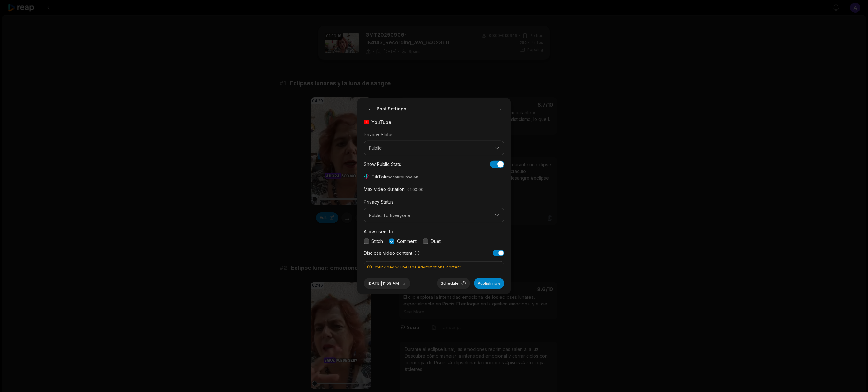 Image resolution: width=868 pixels, height=392 pixels. I want to click on label: Allow users to, so click(379, 231).